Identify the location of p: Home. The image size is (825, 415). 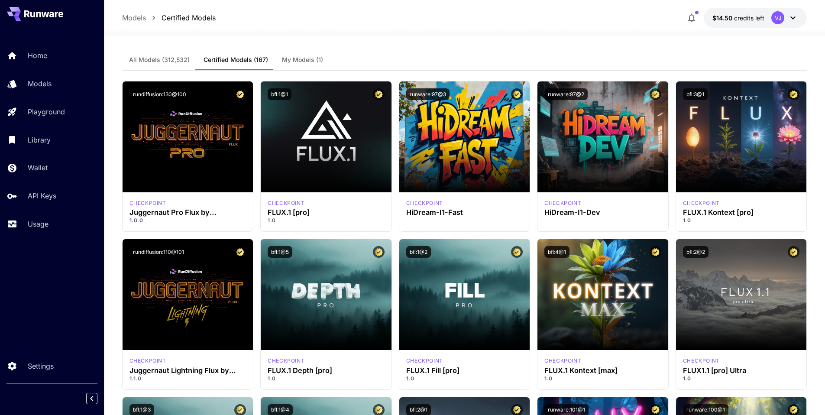
(37, 55).